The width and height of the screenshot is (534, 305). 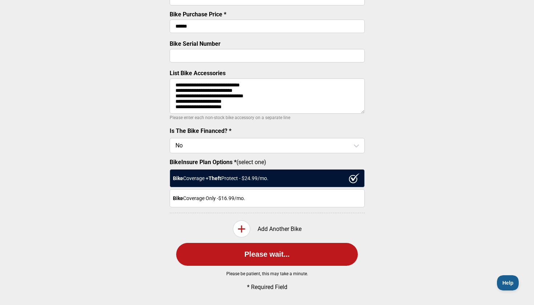 I want to click on label: Bike Serial Number, so click(x=195, y=44).